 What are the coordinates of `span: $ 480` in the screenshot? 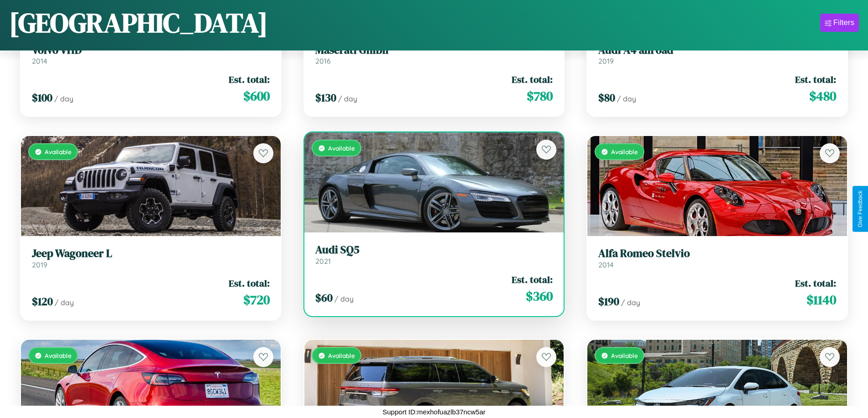 It's located at (823, 96).